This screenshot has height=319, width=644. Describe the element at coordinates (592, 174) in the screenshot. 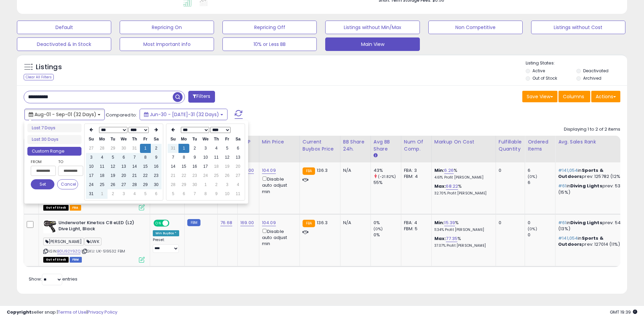

I see `p: in prev: 125782 (12%)` at that location.